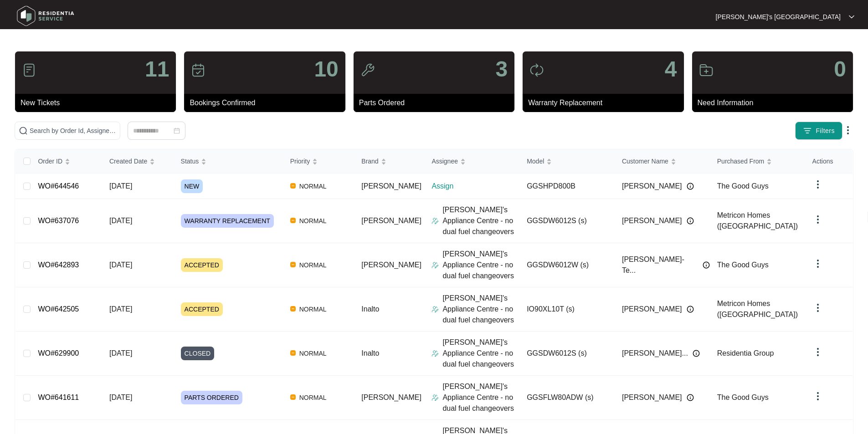 This screenshot has width=868, height=434. I want to click on td: GGSFLW80ADW (s), so click(567, 398).